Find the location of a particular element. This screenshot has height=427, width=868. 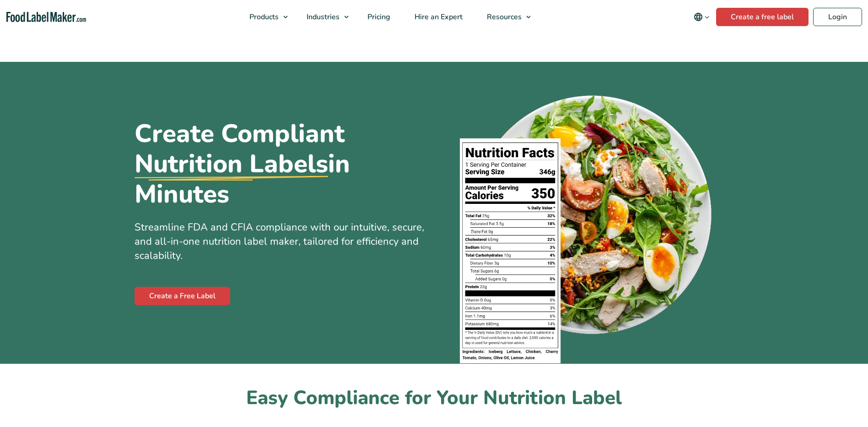

a: Create a free label is located at coordinates (762, 17).